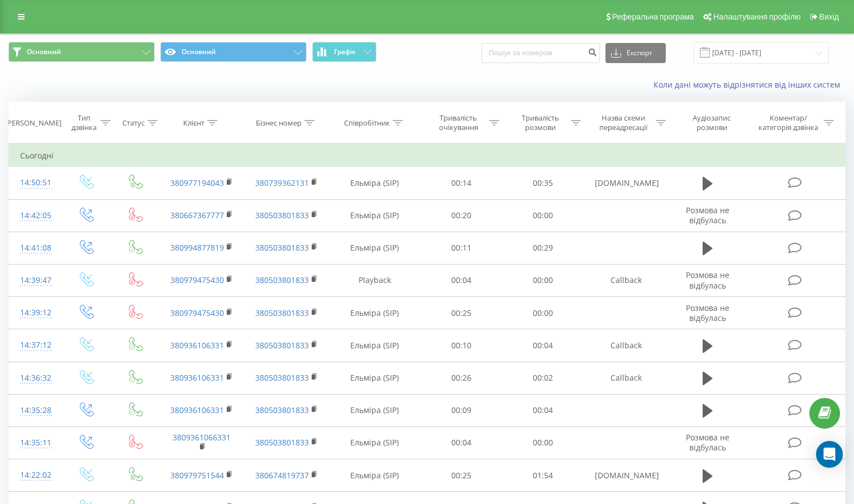 Image resolution: width=854 pixels, height=504 pixels. What do you see at coordinates (653, 17) in the screenshot?
I see `span: Реферальна програма` at bounding box center [653, 17].